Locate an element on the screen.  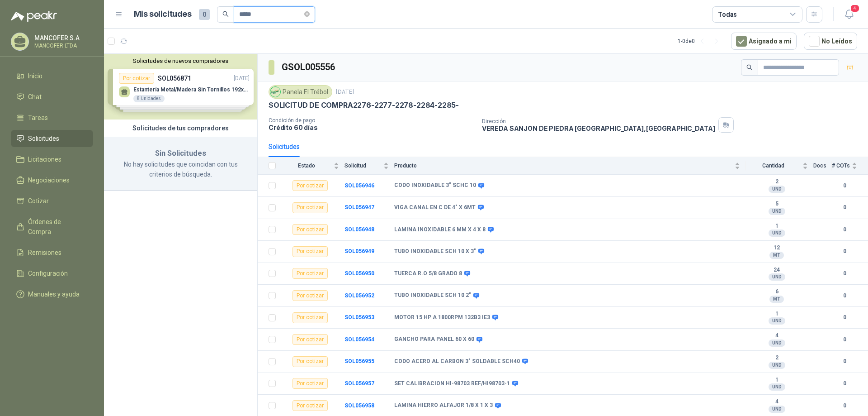
button: Solicitudes de nuevos compradores is located at coordinates (180, 60).